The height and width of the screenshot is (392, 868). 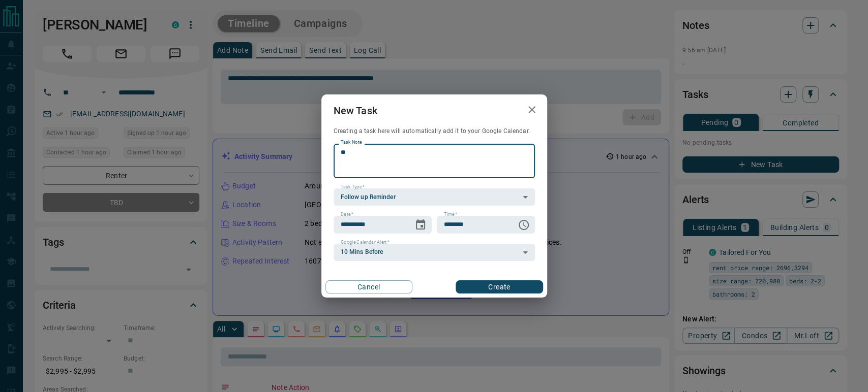 I want to click on button: Create, so click(x=499, y=288).